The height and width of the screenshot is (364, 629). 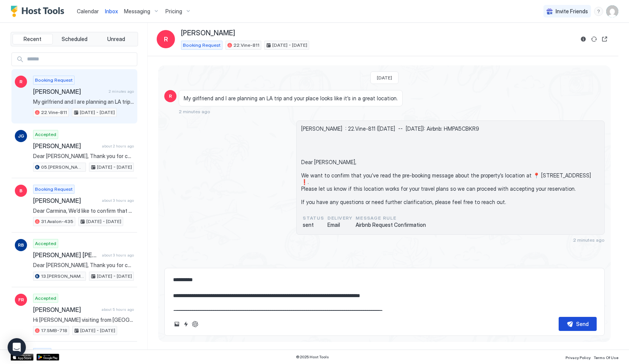 What do you see at coordinates (116, 39) in the screenshot?
I see `button: Unread` at bounding box center [116, 39].